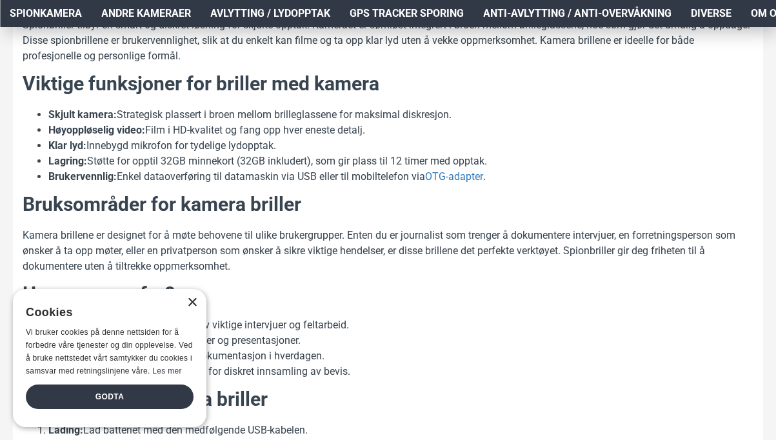 The height and width of the screenshot is (440, 776). What do you see at coordinates (46, 14) in the screenshot?
I see `span: Spionkamera` at bounding box center [46, 14].